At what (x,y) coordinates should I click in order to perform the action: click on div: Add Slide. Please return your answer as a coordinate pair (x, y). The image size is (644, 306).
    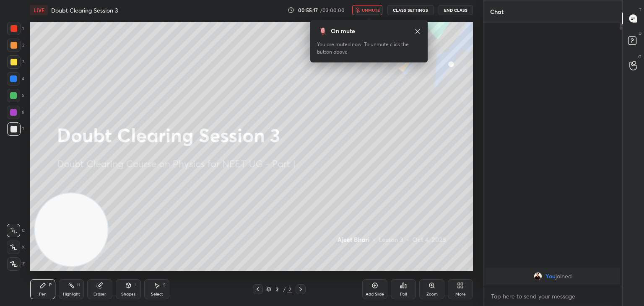
    Looking at the image, I should click on (375, 294).